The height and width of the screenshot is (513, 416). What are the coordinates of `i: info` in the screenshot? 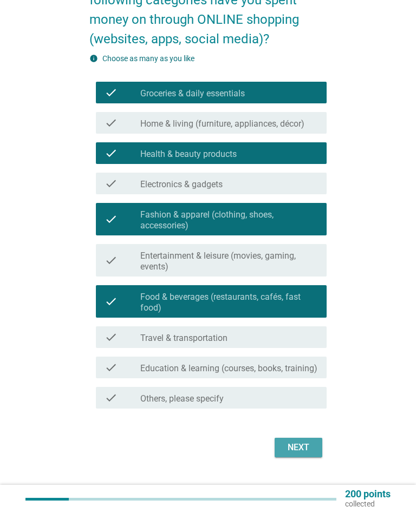 It's located at (94, 58).